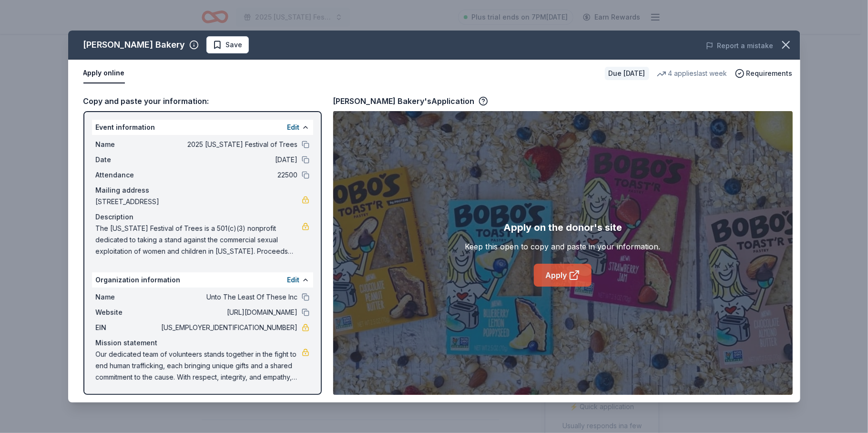 The image size is (868, 433). What do you see at coordinates (202, 190) in the screenshot?
I see `div: Mailing address` at bounding box center [202, 190].